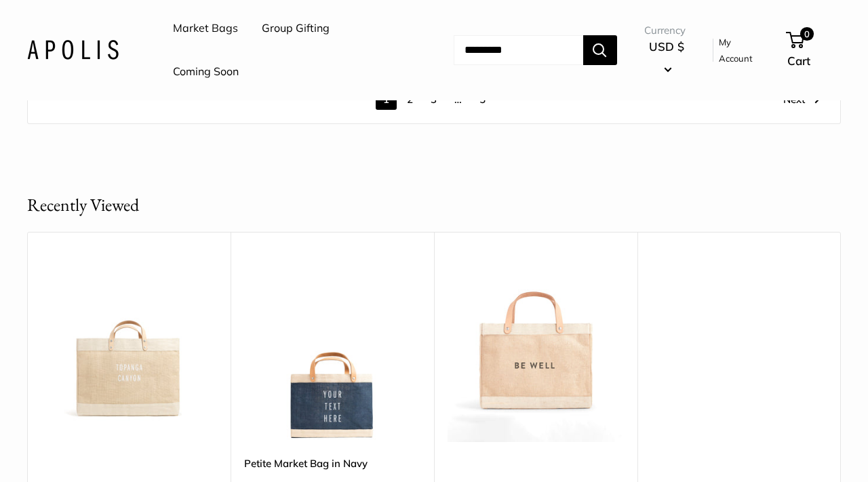 This screenshot has width=868, height=482. What do you see at coordinates (518, 50) in the screenshot?
I see `input: Search...` at bounding box center [518, 50].